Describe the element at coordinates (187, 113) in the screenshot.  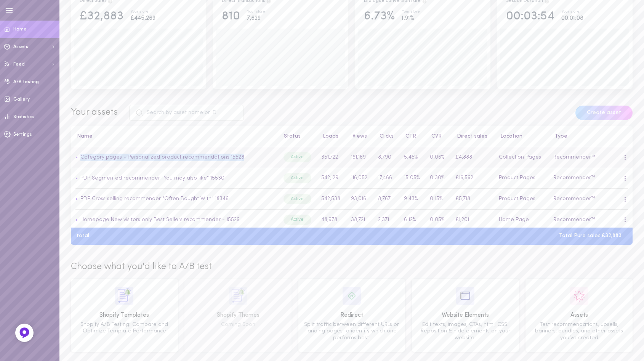
I see `input: Search by asset name or ID` at that location.